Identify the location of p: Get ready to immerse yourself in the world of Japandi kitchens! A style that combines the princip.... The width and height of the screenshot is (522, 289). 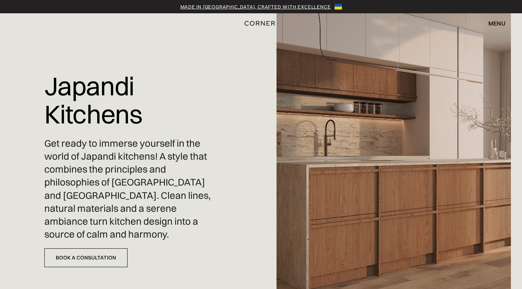
(128, 189).